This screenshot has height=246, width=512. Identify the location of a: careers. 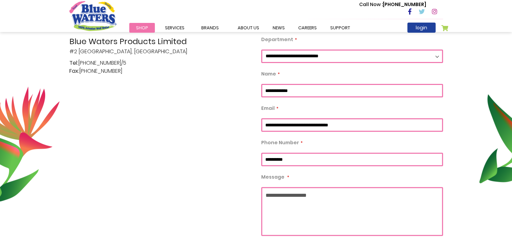
(307, 28).